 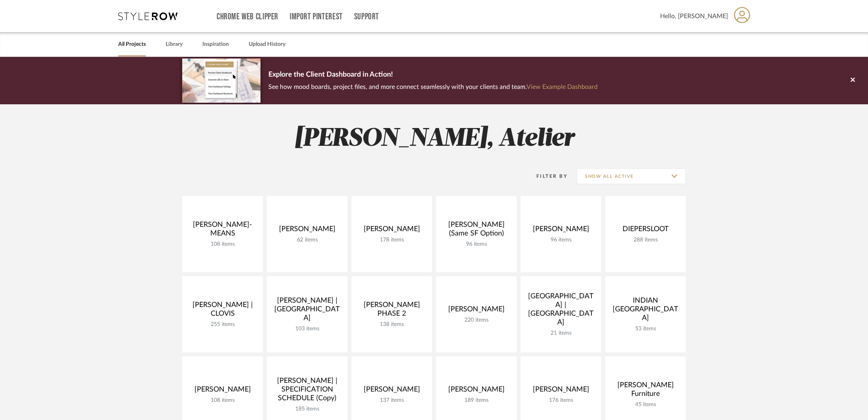 I want to click on div: 176 items, so click(x=561, y=400).